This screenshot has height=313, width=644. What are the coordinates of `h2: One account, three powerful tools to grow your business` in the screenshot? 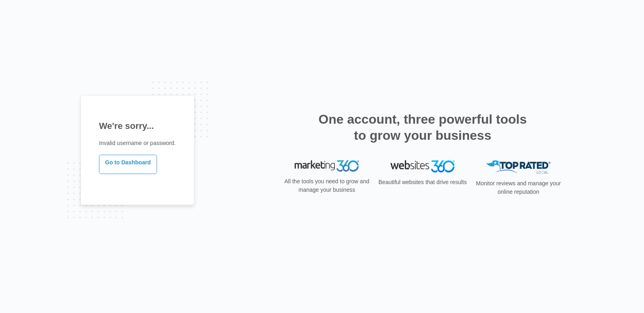 It's located at (423, 127).